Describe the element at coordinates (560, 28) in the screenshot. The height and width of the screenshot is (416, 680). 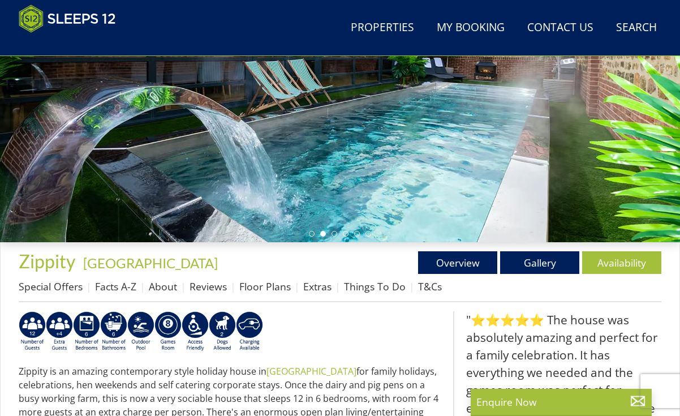
I see `a: Contact Us` at that location.